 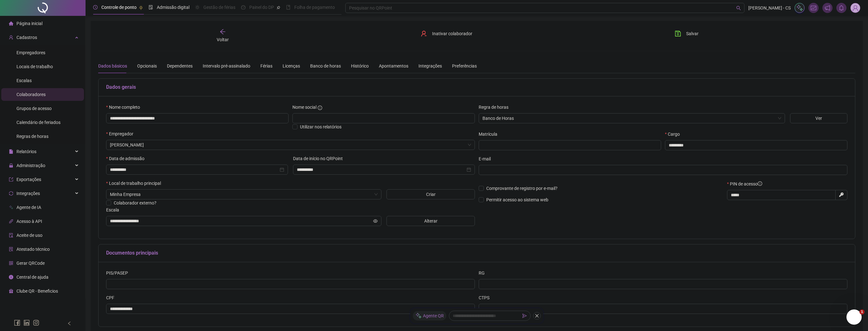 What do you see at coordinates (147, 66) in the screenshot?
I see `div: Opcionais` at bounding box center [147, 66].